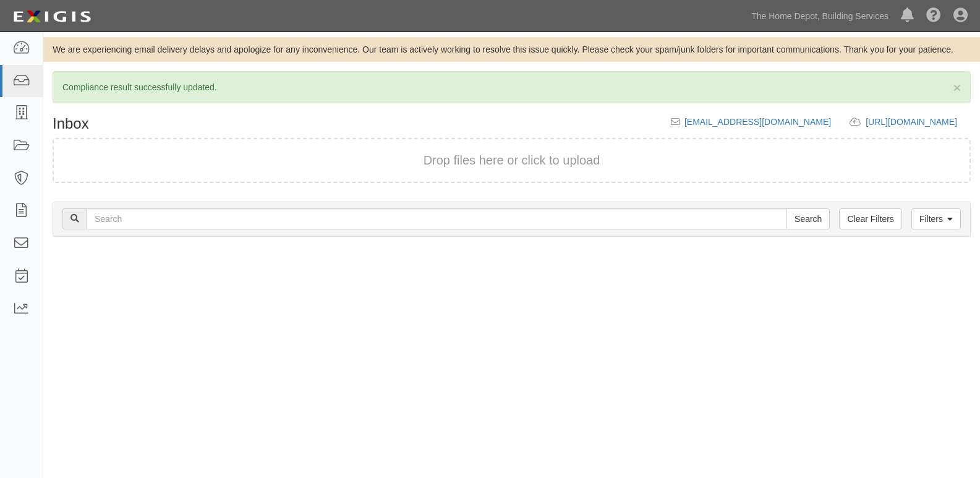 Image resolution: width=980 pixels, height=478 pixels. Describe the element at coordinates (511, 50) in the screenshot. I see `div: We are experiencing email delivery delays and apologize for any inconvenience. Our team is active...` at that location.